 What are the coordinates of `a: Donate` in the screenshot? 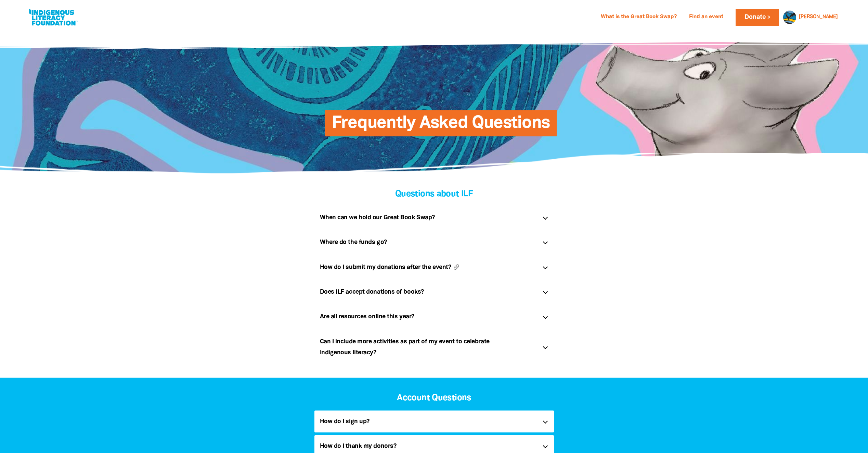 It's located at (758, 17).